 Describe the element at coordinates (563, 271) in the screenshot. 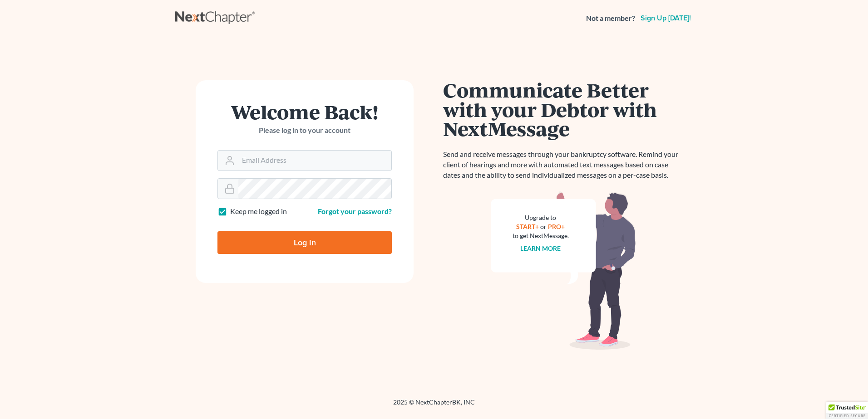

I see `img: nextmessage_bg-59042aed3d76b12b5cd301f8e5b87938c9018125f34e5fa2b7a6b67550977c72.svg` at that location.